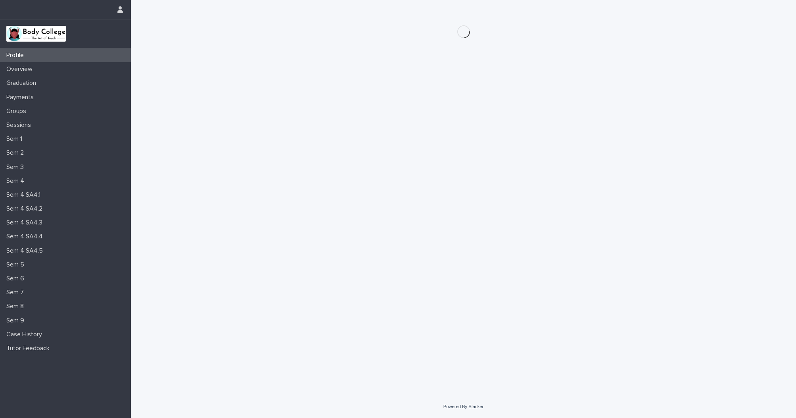  Describe the element at coordinates (17, 167) in the screenshot. I see `p: Sem 3` at that location.